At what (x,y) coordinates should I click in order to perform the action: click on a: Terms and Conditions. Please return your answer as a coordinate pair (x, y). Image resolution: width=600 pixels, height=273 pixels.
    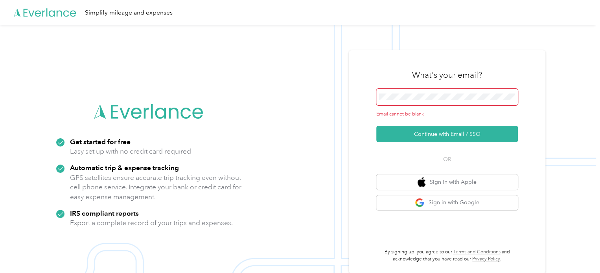
    Looking at the image, I should click on (477, 252).